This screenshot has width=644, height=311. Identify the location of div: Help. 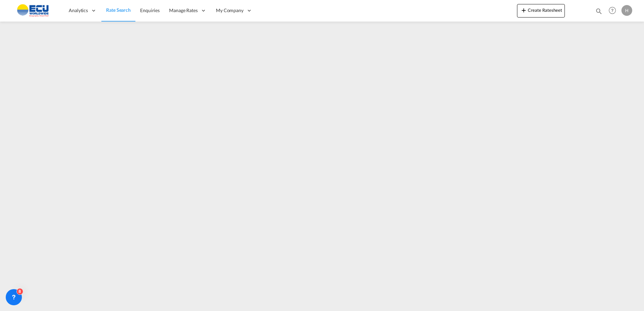
(614, 11).